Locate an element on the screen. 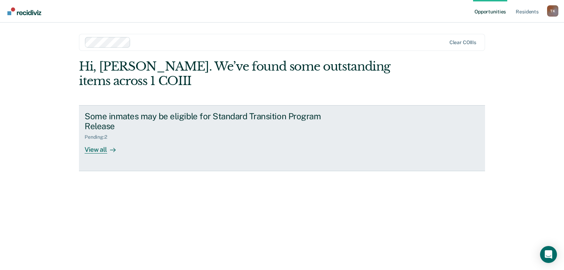 The image size is (564, 270). img: Recidiviz is located at coordinates (24, 11).